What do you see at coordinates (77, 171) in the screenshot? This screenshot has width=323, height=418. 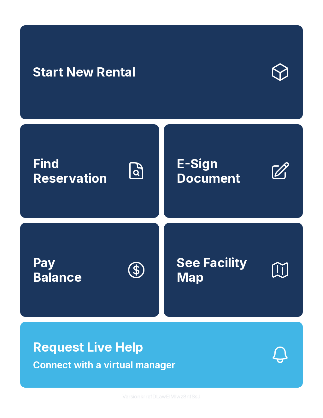 I see `span: Find Reservation` at bounding box center [77, 171].